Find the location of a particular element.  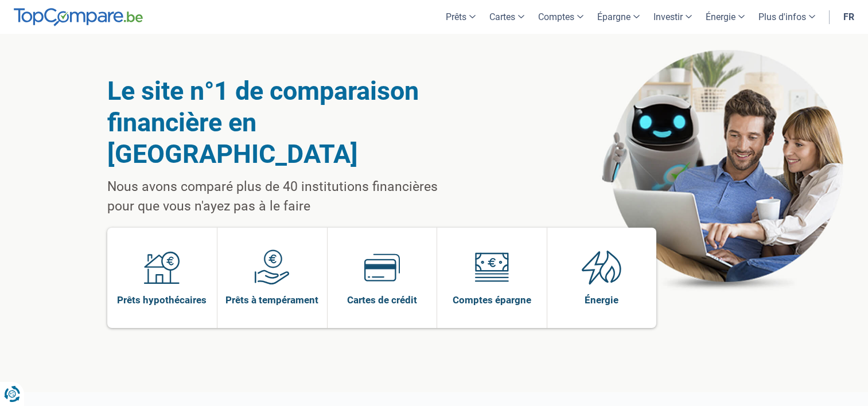

p: Nous avons comparé plus de 40 institutions financières pour que vous n'ayez pas à le faire is located at coordinates (287, 197).